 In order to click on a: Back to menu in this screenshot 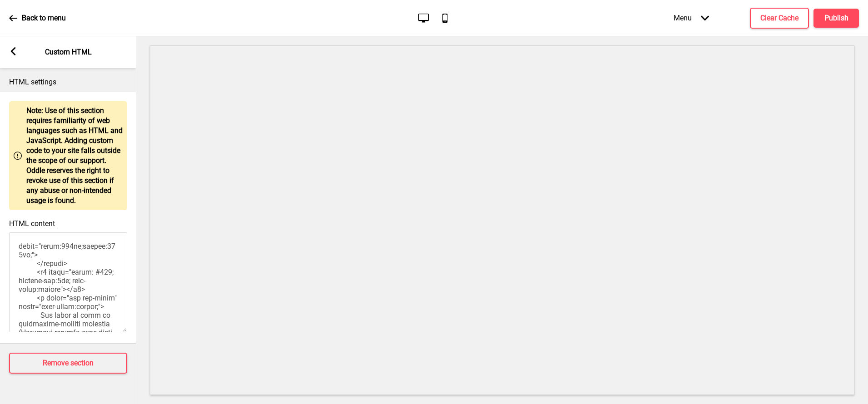, I will do `click(37, 18)`.